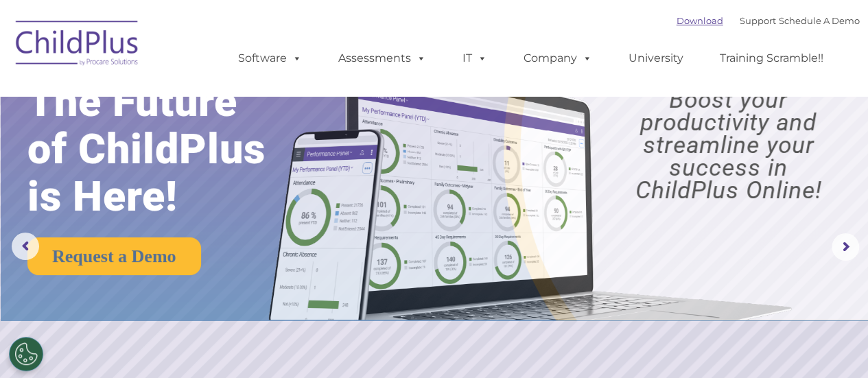  Describe the element at coordinates (656, 58) in the screenshot. I see `a: University` at that location.